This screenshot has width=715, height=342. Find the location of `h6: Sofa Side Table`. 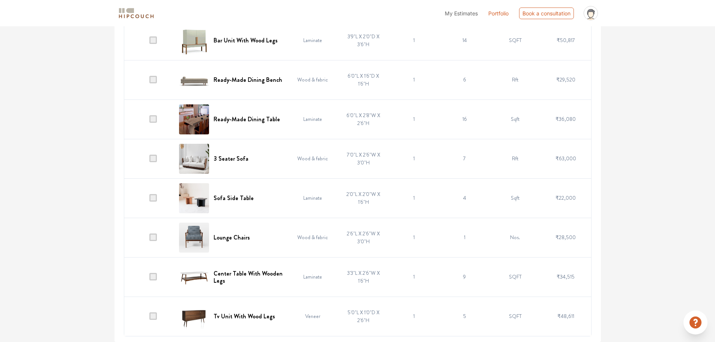

h6: Sofa Side Table is located at coordinates (234, 198).